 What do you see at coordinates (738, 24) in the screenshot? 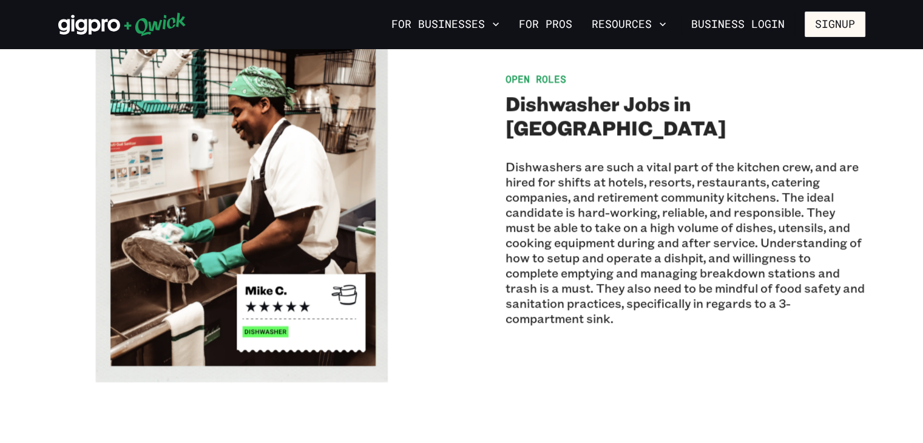
I see `a: Business Login` at bounding box center [738, 24].